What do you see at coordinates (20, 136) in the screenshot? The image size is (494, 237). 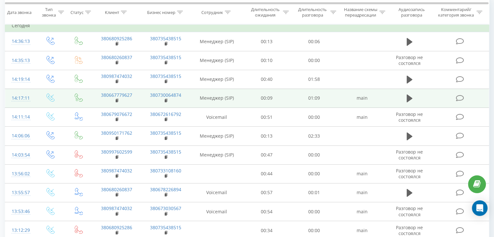 I see `div: 14:06:06` at bounding box center [20, 136].